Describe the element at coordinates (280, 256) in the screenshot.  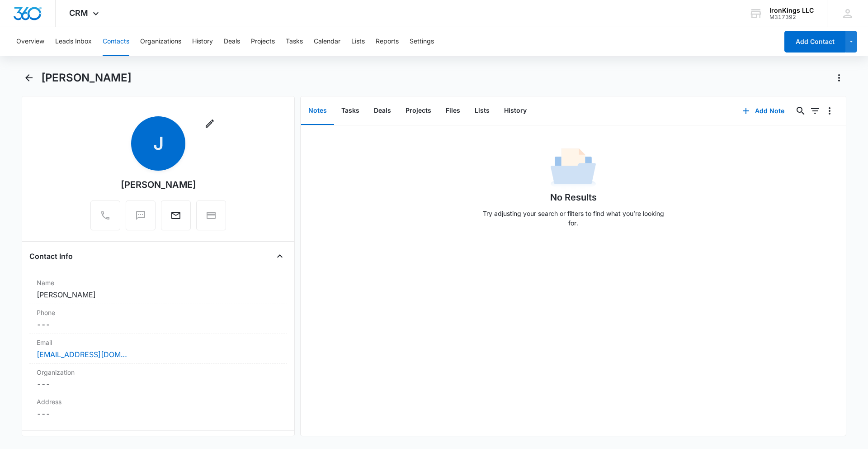
I see `button: Close` at that location.